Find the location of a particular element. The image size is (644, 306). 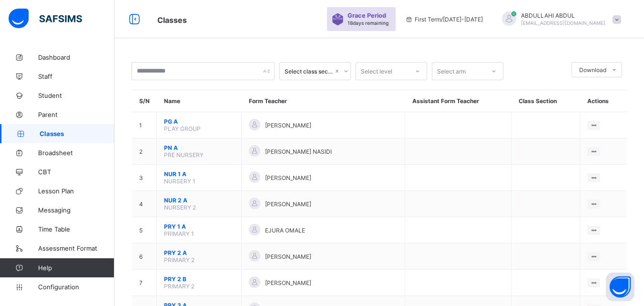

span: CBT is located at coordinates (76, 171).